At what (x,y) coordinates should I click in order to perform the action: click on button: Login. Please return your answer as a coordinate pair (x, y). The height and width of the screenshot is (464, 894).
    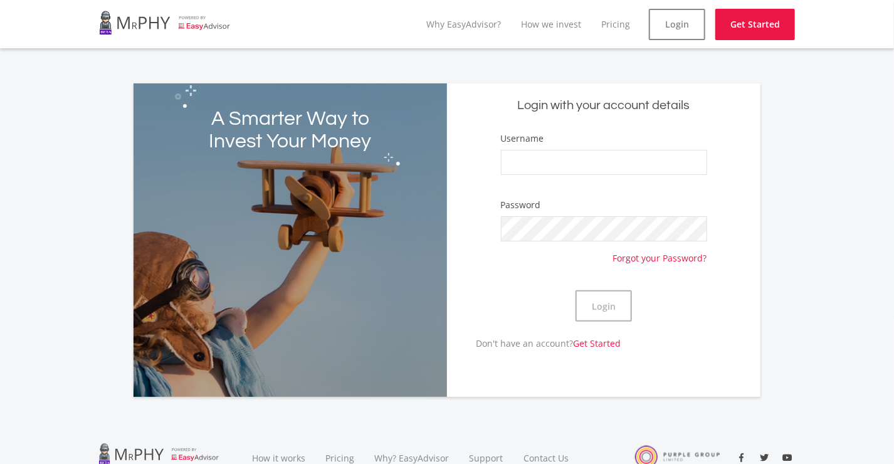
    Looking at the image, I should click on (604, 306).